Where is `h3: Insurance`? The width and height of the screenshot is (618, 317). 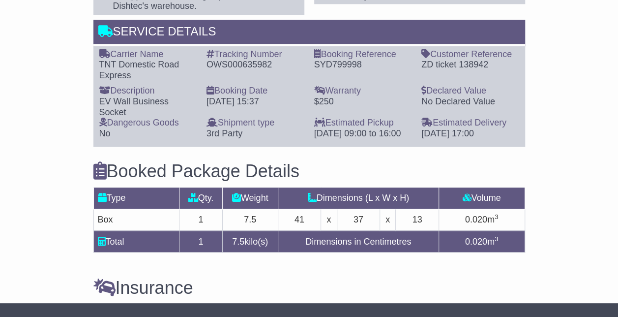
h3: Insurance is located at coordinates (309, 287).